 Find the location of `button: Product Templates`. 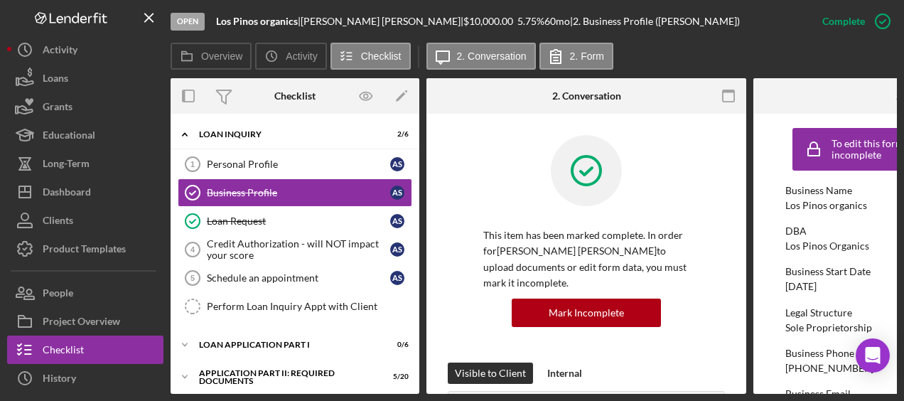

button: Product Templates is located at coordinates (85, 249).